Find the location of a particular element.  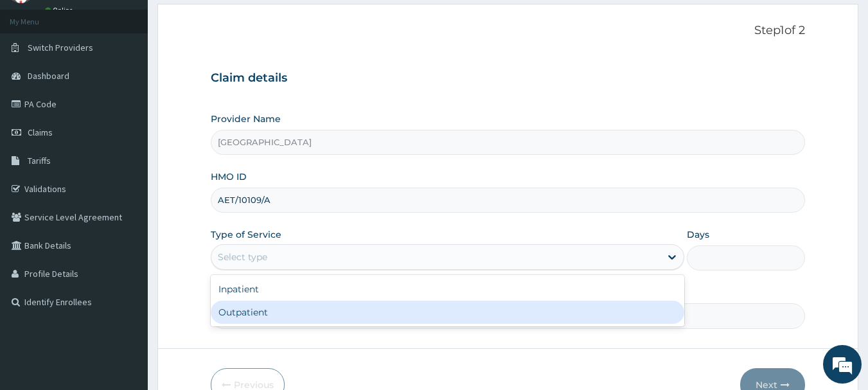

div: Outpatient is located at coordinates (447, 312).